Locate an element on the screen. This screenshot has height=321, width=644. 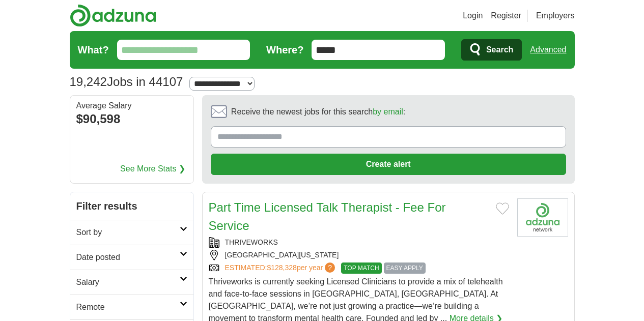
h2: Salary is located at coordinates (128, 282).